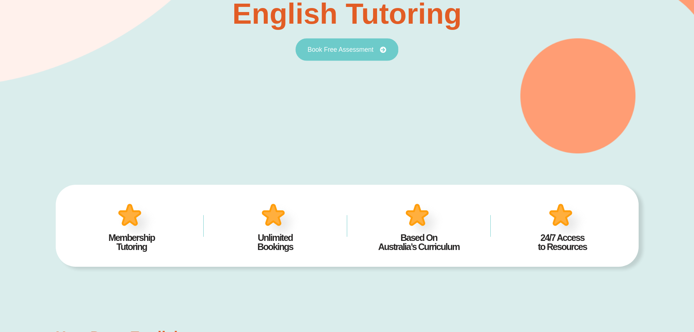  What do you see at coordinates (633, 291) in the screenshot?
I see `div: Chat Widget` at bounding box center [633, 291].